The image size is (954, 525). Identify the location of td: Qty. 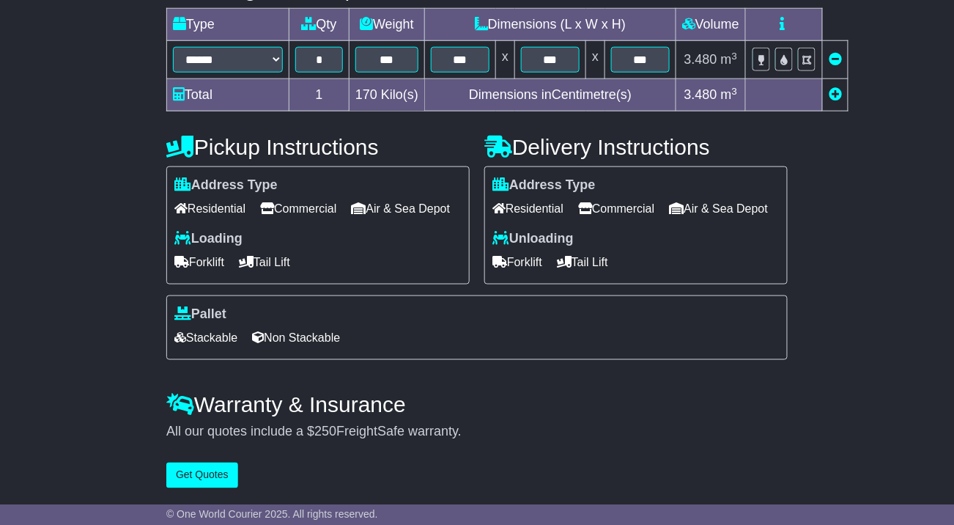
(320, 25).